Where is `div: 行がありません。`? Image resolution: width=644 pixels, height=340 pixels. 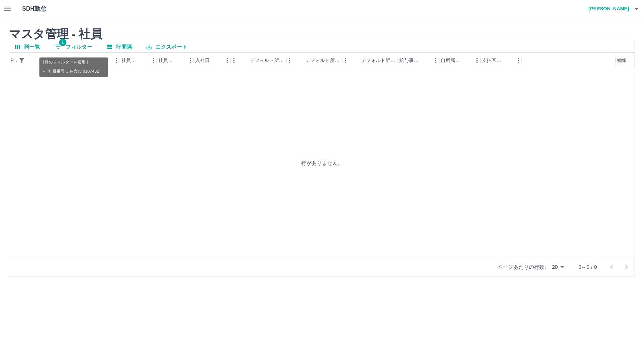 div: 行がありません。 is located at coordinates (322, 163).